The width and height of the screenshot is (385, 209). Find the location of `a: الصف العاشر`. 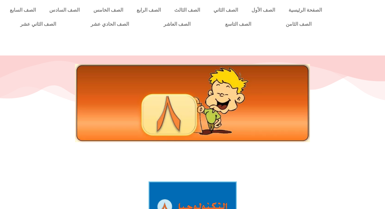

a: الصف العاشر is located at coordinates (177, 24).